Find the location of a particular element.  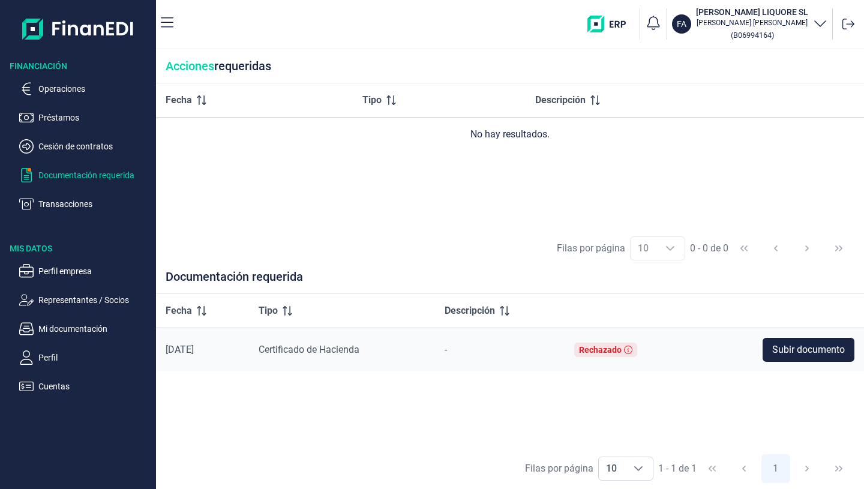

button: Representantes / Socios is located at coordinates (85, 300).